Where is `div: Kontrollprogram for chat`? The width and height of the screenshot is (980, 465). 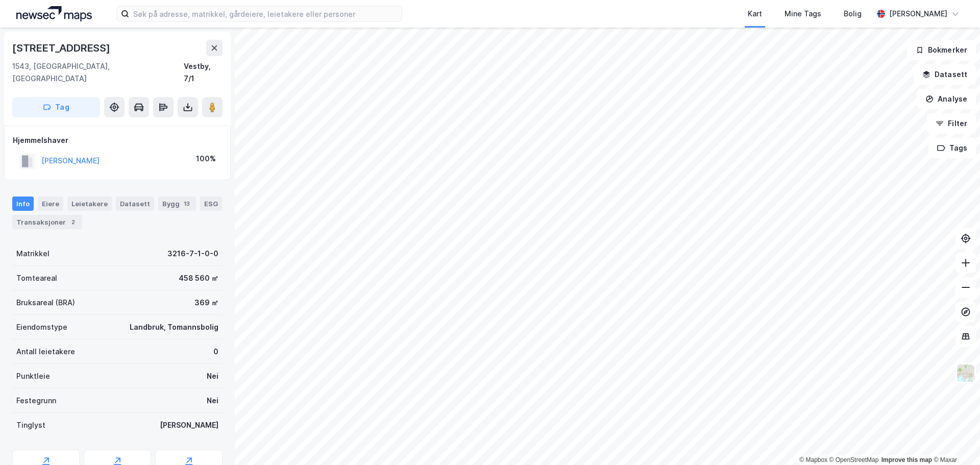
div: Kontrollprogram for chat is located at coordinates (954, 440).